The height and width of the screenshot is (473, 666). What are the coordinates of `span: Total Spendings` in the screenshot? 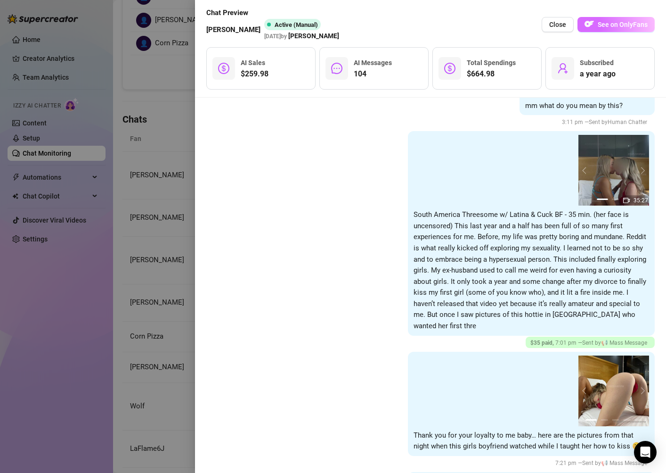 It's located at (491, 63).